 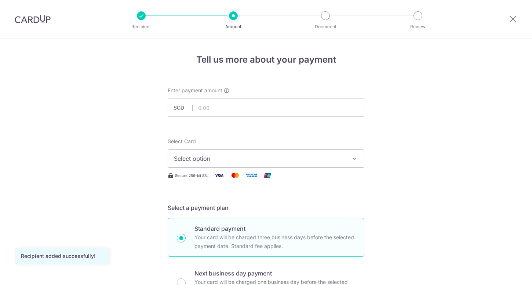 What do you see at coordinates (266, 108) in the screenshot?
I see `input: 0.00` at bounding box center [266, 108].